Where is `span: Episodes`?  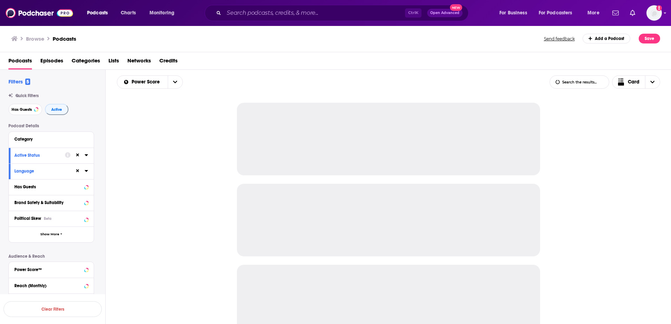 span: Episodes is located at coordinates (52, 62).